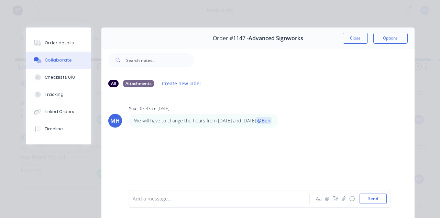 The width and height of the screenshot is (440, 218). Describe the element at coordinates (115, 121) in the screenshot. I see `div: MH` at that location.